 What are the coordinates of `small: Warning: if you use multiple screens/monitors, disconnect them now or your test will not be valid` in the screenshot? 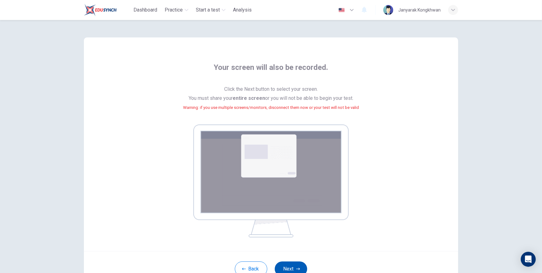 It's located at (271, 107).